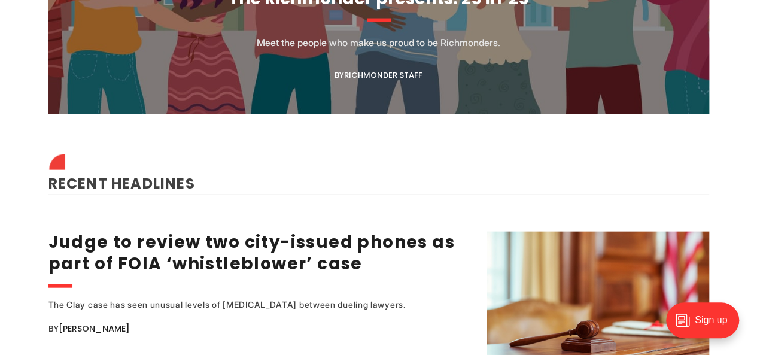 The width and height of the screenshot is (757, 355). What do you see at coordinates (378, 43) in the screenshot?
I see `p: Meet the people who make us proud to be Richmonders.` at bounding box center [378, 43].